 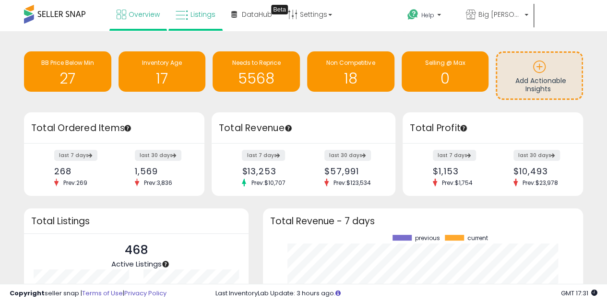 What do you see at coordinates (540, 182) in the screenshot?
I see `span: Prev: $23,978` at bounding box center [540, 182].